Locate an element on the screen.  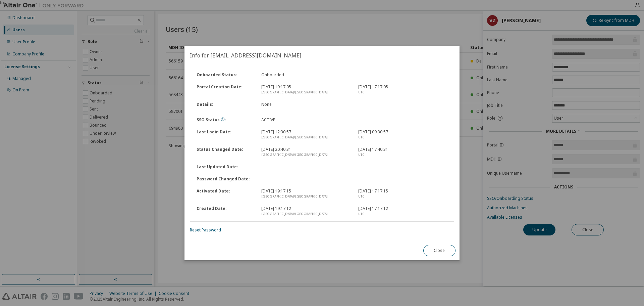
div: None is located at coordinates (306, 104).